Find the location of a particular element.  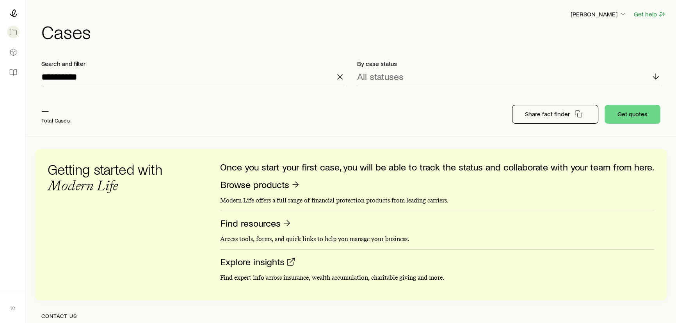

h1: Cases is located at coordinates (354, 32).